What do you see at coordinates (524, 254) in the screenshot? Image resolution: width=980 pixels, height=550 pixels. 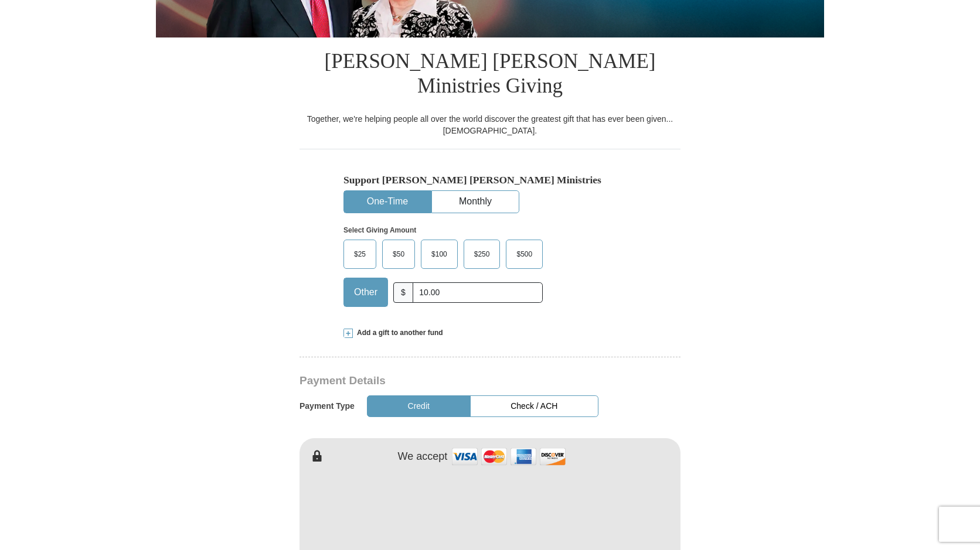 I see `span: $500` at bounding box center [524, 254].